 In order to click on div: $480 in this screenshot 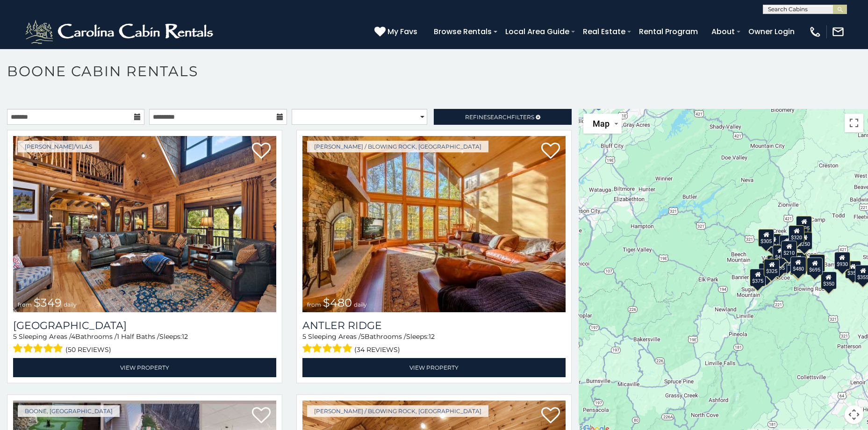, I will do `click(798, 266)`.